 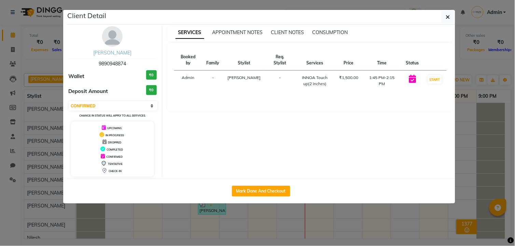 What do you see at coordinates (112, 64) in the screenshot?
I see `span: 9890948874` at bounding box center [112, 64].